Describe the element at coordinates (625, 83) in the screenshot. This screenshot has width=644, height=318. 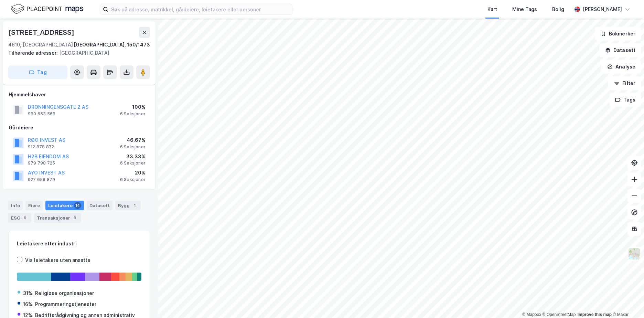
I see `button: Filter` at that location.